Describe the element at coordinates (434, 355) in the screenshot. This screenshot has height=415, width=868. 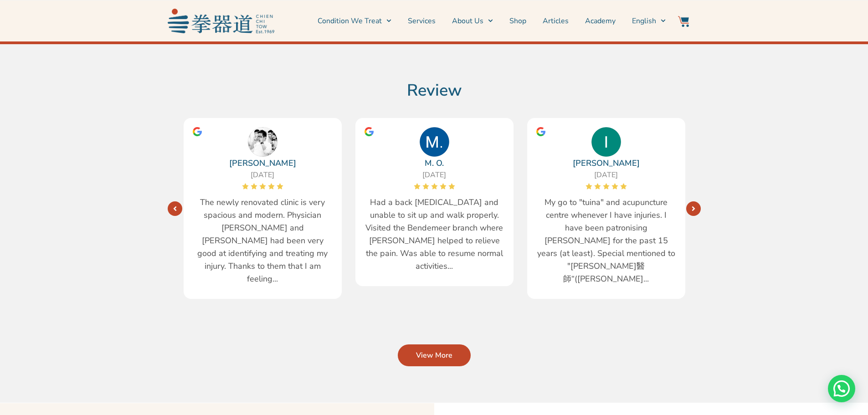
I see `span: View More` at that location.